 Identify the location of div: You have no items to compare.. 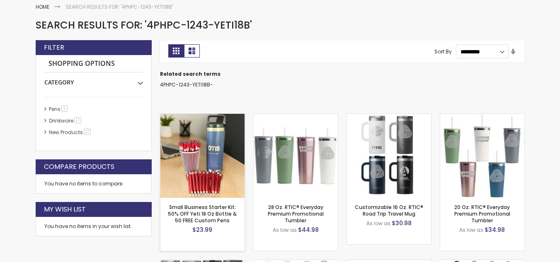
(94, 184).